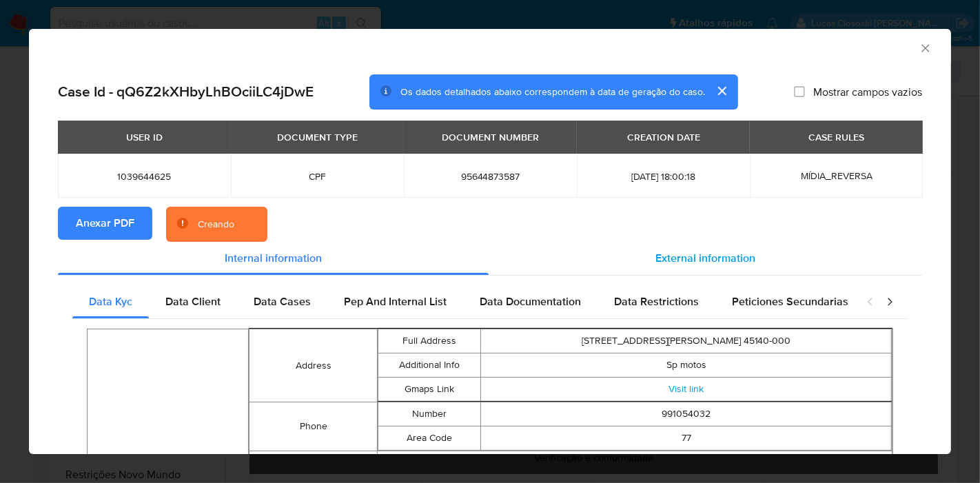  What do you see at coordinates (105, 223) in the screenshot?
I see `span: Anexar PDF` at bounding box center [105, 223].